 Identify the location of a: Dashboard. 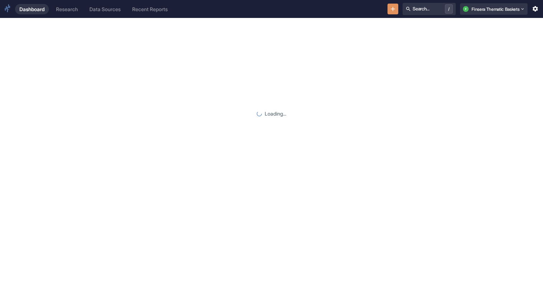
(32, 9).